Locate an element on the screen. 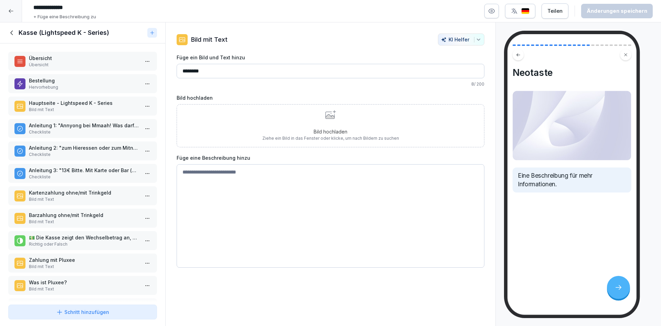 This screenshot has height=326, width=661. p: Richtig oder Falsch is located at coordinates (84, 244).